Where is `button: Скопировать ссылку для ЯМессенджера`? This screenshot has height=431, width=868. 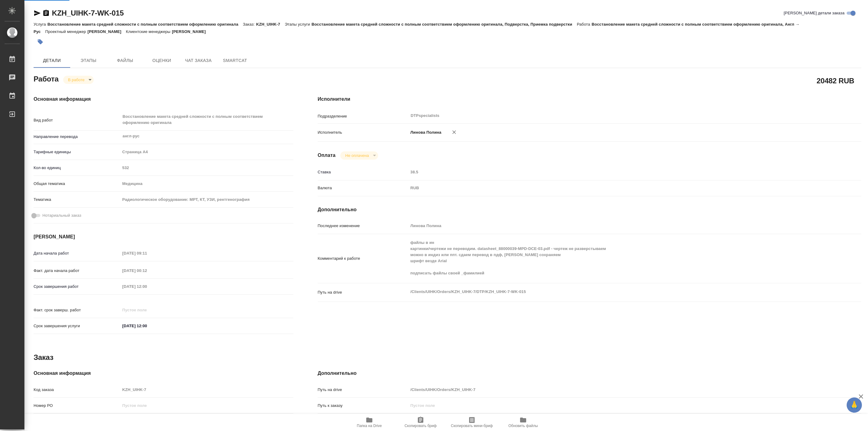
button: Скопировать ссылку для ЯМессенджера is located at coordinates (37, 13).